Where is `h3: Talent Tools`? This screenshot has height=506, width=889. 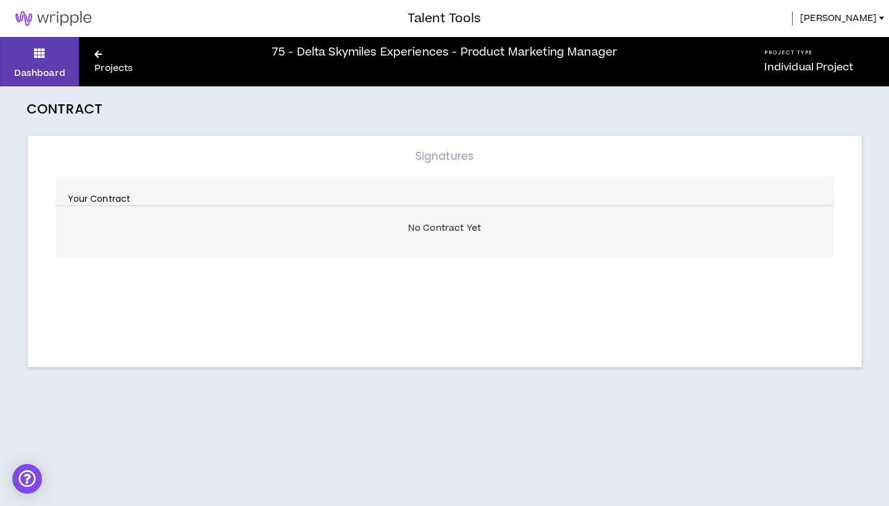
h3: Talent Tools is located at coordinates (444, 19).